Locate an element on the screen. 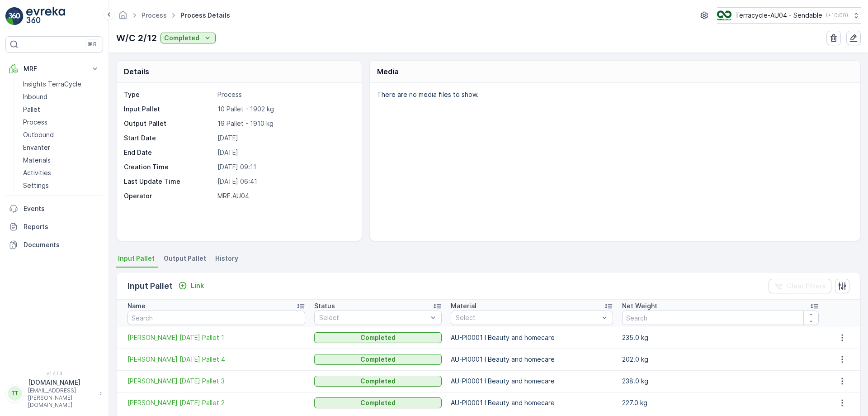 This screenshot has width=868, height=416. a: Inbound is located at coordinates (61, 97).